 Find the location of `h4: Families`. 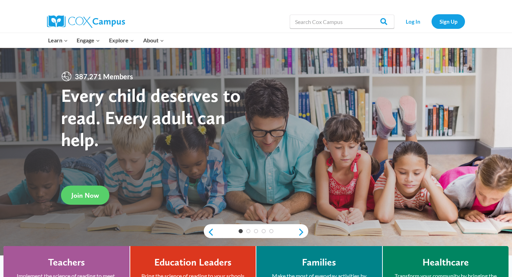

h4: Families is located at coordinates (319, 263).